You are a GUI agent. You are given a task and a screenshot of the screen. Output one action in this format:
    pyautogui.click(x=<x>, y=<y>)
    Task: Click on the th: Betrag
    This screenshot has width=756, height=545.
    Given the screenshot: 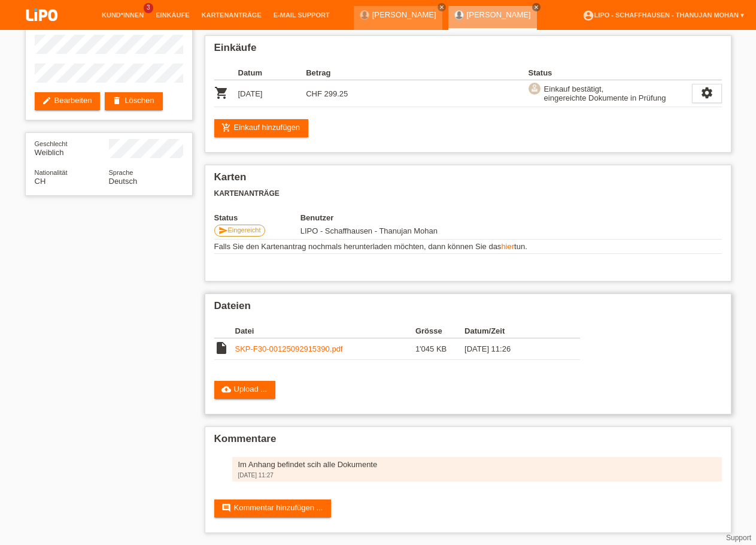 What is the action you would take?
    pyautogui.click(x=340, y=73)
    